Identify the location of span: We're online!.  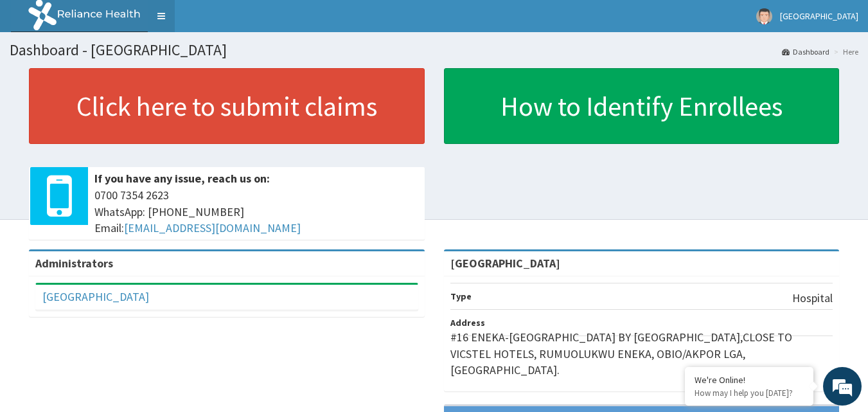
(126, 189).